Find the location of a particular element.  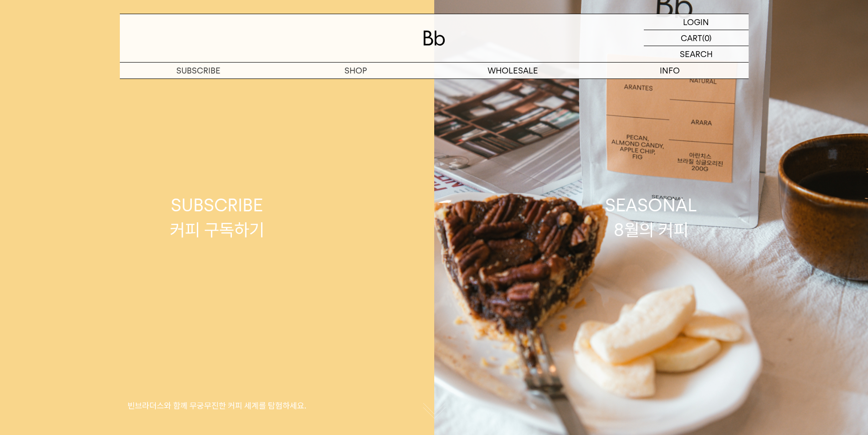

p: WHOLESALE is located at coordinates (513, 70).